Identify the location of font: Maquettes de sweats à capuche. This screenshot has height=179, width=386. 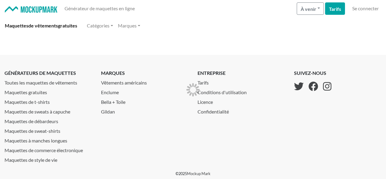
(37, 111).